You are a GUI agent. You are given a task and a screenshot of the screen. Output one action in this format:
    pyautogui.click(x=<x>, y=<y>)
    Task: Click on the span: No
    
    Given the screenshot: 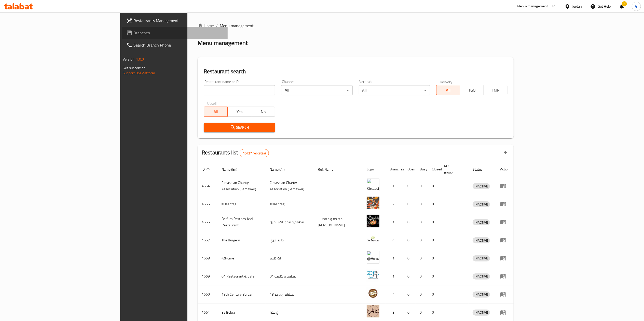 What is the action you would take?
    pyautogui.click(x=263, y=111)
    